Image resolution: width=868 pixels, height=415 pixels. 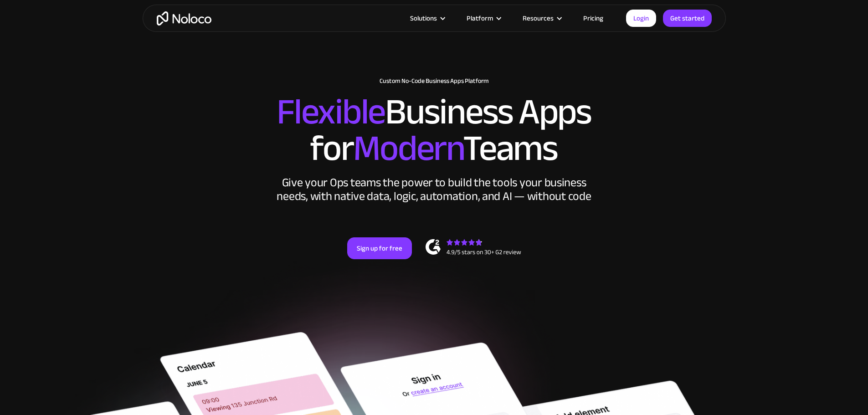 What do you see at coordinates (184, 18) in the screenshot?
I see `a: home` at bounding box center [184, 18].